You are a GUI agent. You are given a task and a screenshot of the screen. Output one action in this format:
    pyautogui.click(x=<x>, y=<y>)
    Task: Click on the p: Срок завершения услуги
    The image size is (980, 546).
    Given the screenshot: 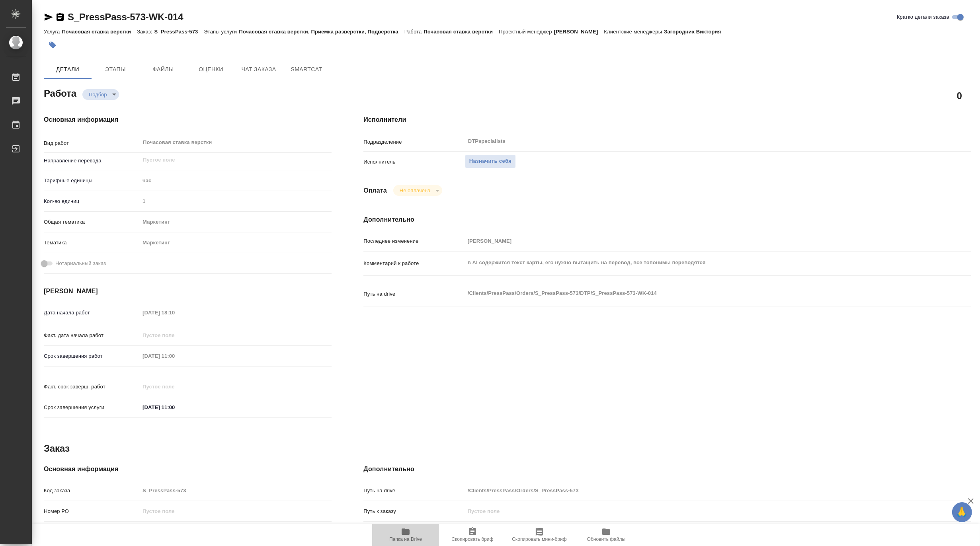 What is the action you would take?
    pyautogui.click(x=92, y=408)
    